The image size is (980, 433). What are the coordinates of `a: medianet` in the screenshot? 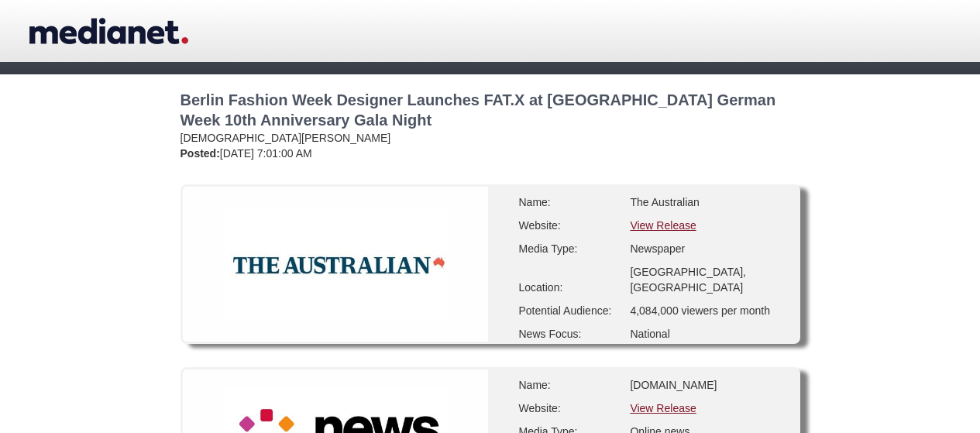 It's located at (109, 31).